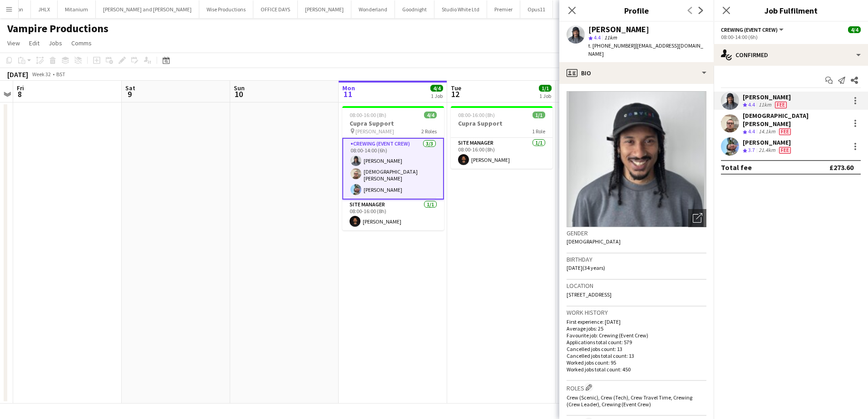 This screenshot has height=419, width=868. What do you see at coordinates (61, 74) in the screenshot?
I see `div: BST` at bounding box center [61, 74].